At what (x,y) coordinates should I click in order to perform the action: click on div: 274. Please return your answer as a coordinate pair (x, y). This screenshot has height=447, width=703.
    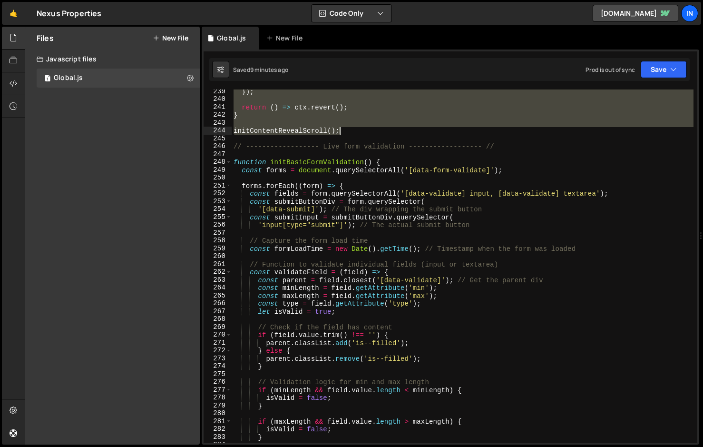
    Looking at the image, I should click on (218, 366).